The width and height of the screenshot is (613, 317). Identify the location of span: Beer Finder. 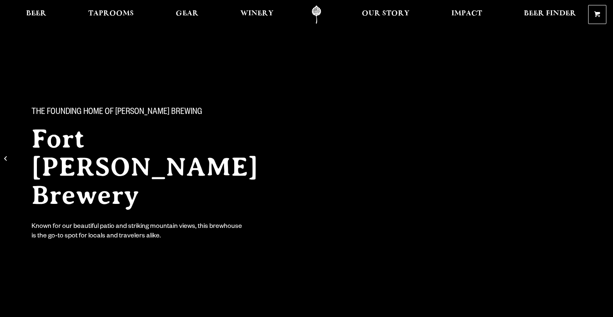
(550, 14).